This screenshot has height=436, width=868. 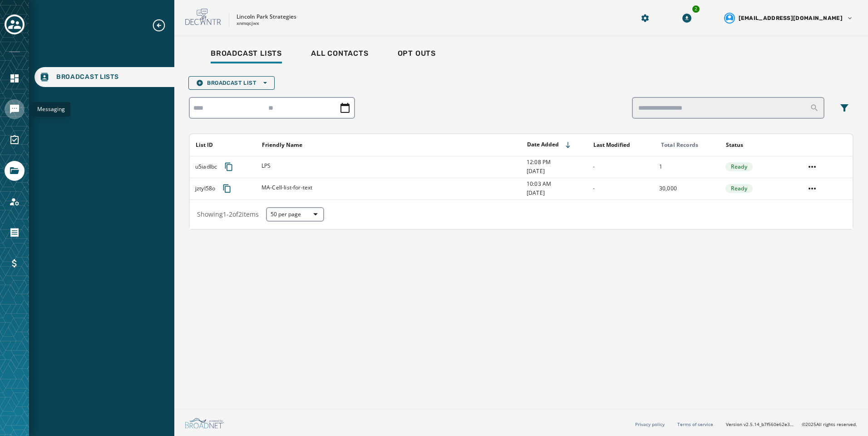 What do you see at coordinates (226, 167) in the screenshot?
I see `div: u5iadlbc` at bounding box center [226, 167].